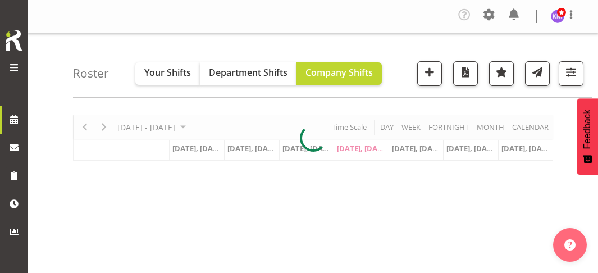 Image resolution: width=598 pixels, height=273 pixels. What do you see at coordinates (339, 72) in the screenshot?
I see `span: Company Shifts` at bounding box center [339, 72].